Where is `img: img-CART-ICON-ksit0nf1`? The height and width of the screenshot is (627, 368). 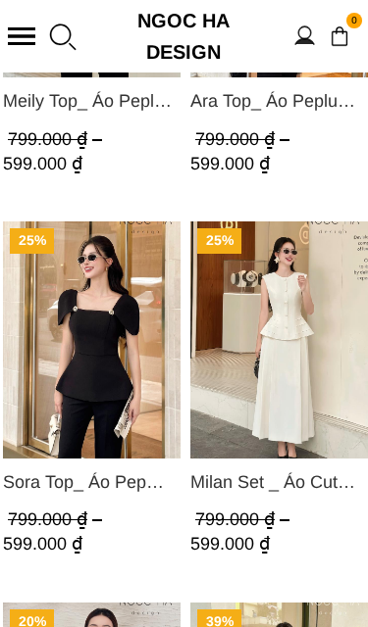 img: img-CART-ICON-ksit0nf1 is located at coordinates (339, 36).